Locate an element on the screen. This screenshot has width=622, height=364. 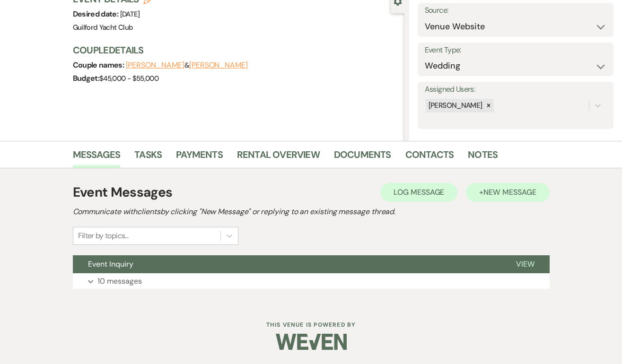
a: Tasks is located at coordinates (148, 157).